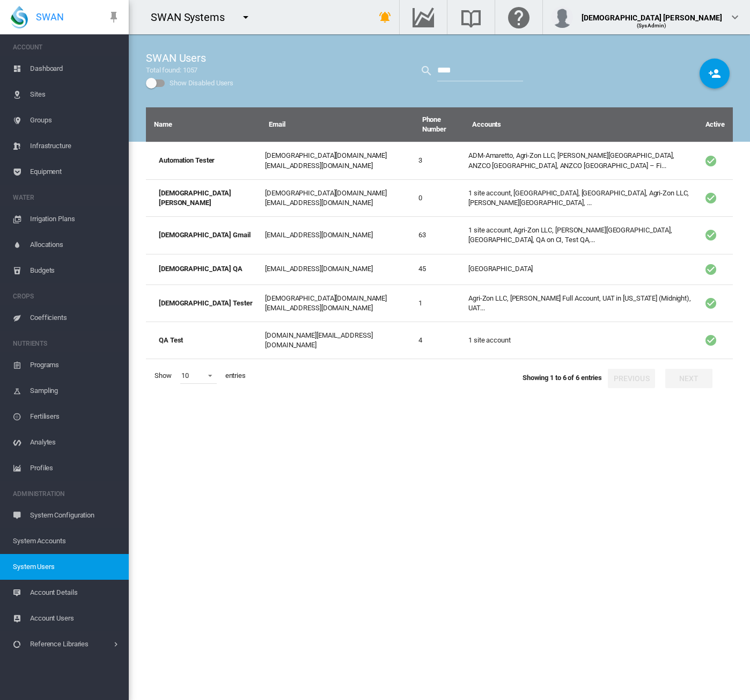 The height and width of the screenshot is (700, 750). I want to click on md-icon: icon-chevron-down, so click(736, 17).